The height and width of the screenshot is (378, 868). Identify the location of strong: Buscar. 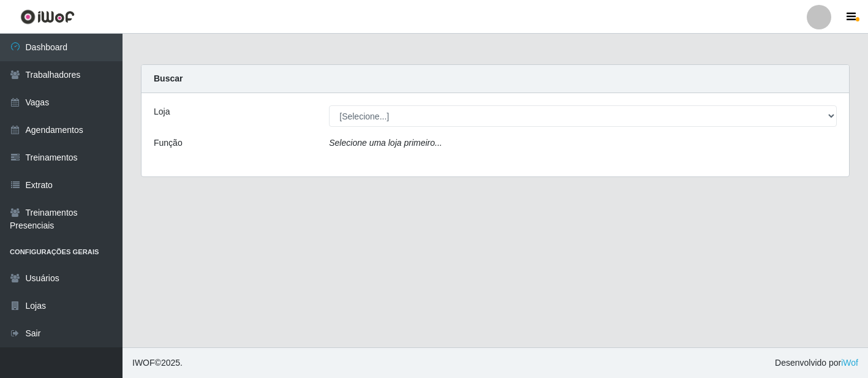
(167, 79).